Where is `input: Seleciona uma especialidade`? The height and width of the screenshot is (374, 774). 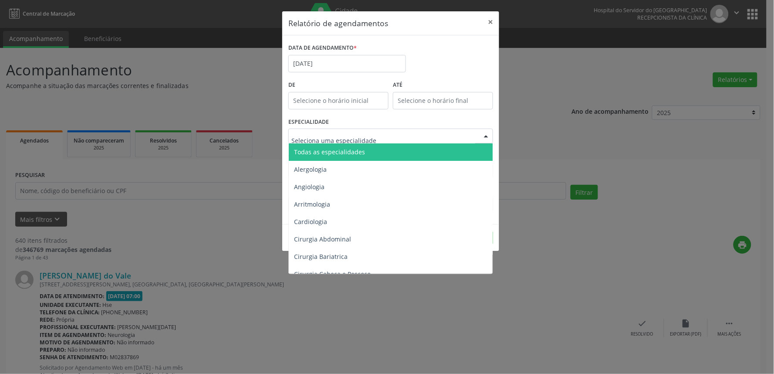
input: Seleciona uma especialidade is located at coordinates (383, 140).